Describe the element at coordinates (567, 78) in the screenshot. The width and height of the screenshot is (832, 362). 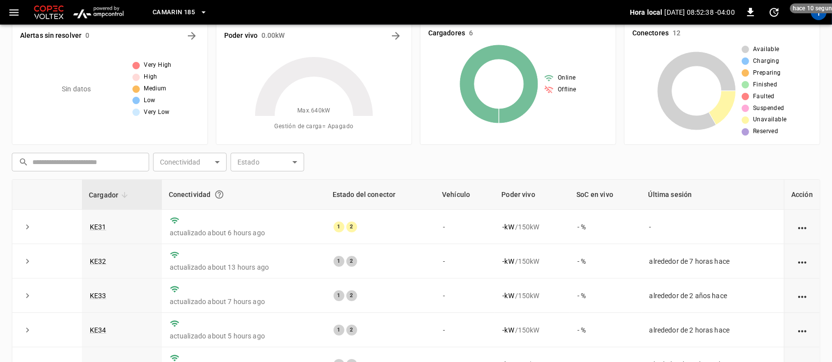
I see `span: Online` at that location.